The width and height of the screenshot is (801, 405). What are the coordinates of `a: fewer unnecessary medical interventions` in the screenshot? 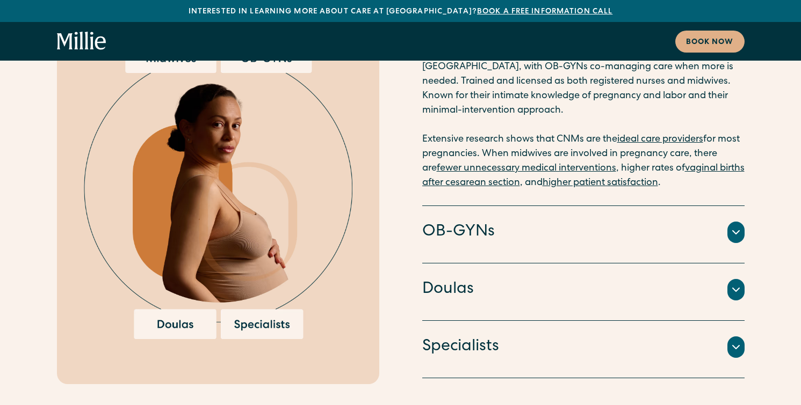 It's located at (526, 169).